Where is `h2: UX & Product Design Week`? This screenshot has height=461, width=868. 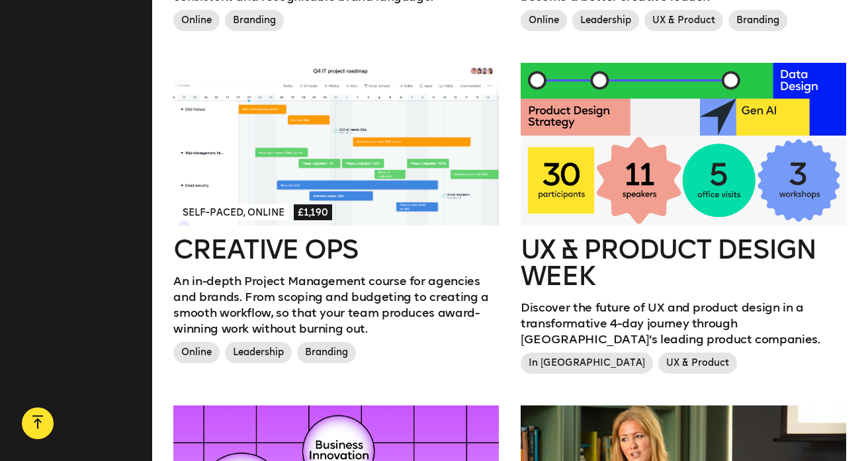
h2: UX & Product Design Week is located at coordinates (683, 262).